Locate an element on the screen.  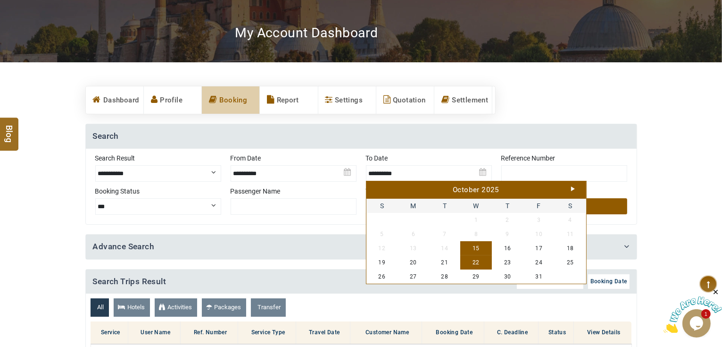
span: Friday is located at coordinates (539, 206).